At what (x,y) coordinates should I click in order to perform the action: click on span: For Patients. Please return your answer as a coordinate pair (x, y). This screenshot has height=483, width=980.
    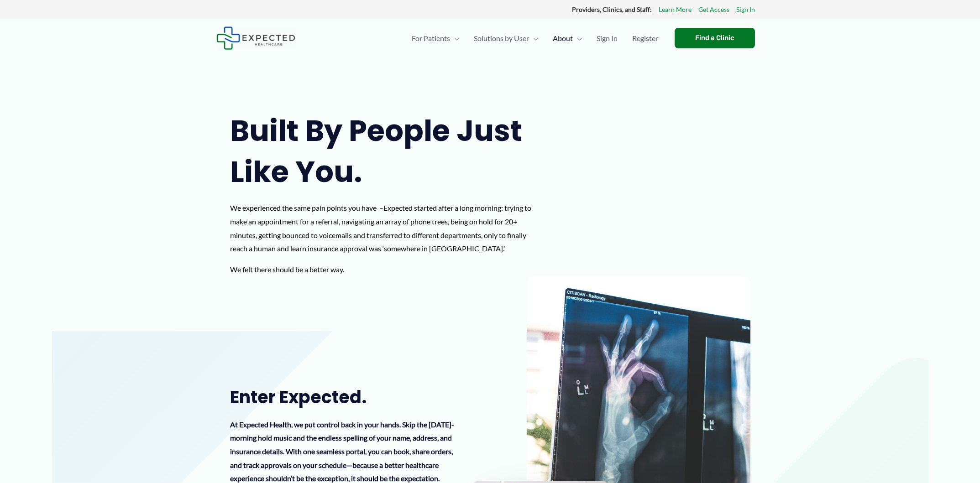
    Looking at the image, I should click on (431, 38).